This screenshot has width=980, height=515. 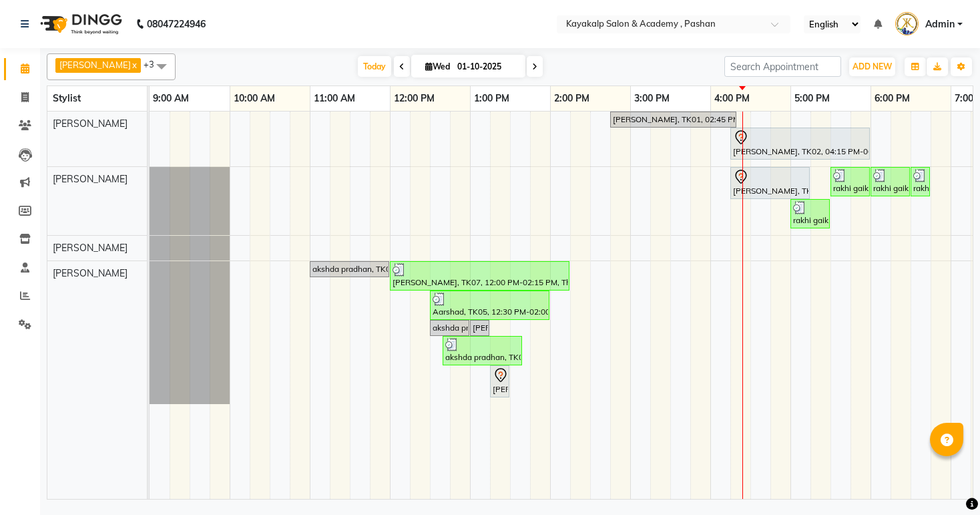 What do you see at coordinates (414, 98) in the screenshot?
I see `a: 12:00 PM` at bounding box center [414, 98].